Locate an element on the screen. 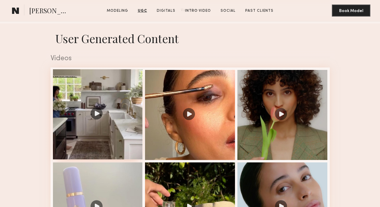 The width and height of the screenshot is (380, 207). div: Videos is located at coordinates (190, 58).